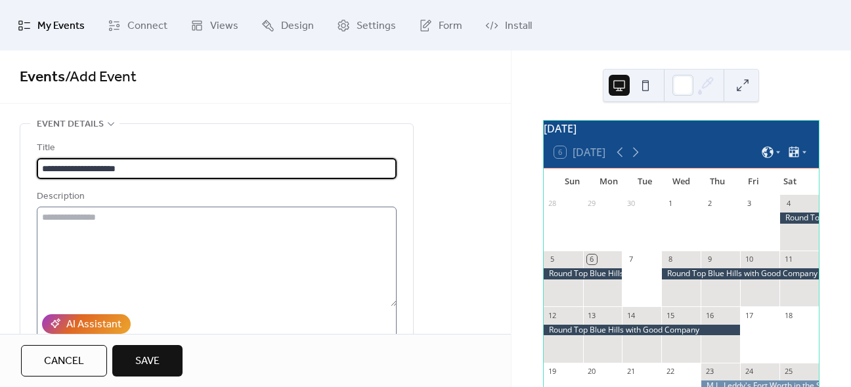 This screenshot has height=387, width=851. What do you see at coordinates (51, 25) in the screenshot?
I see `a: My Events` at bounding box center [51, 25].